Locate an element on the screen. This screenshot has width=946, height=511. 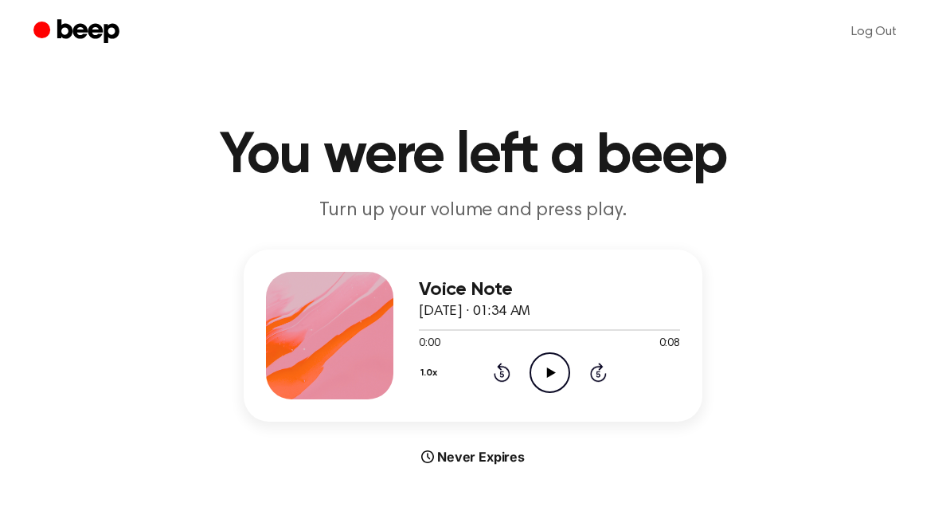
span: 0:00 is located at coordinates (429, 343).